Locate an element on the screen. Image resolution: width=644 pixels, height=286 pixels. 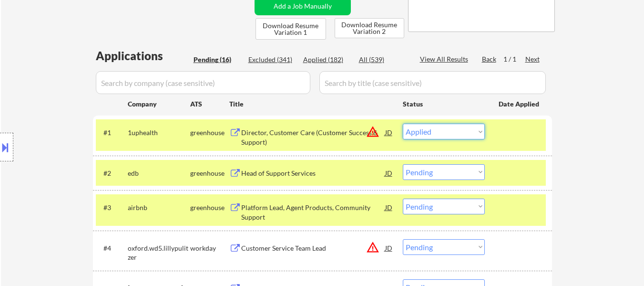
div: Back is located at coordinates (490, 59).